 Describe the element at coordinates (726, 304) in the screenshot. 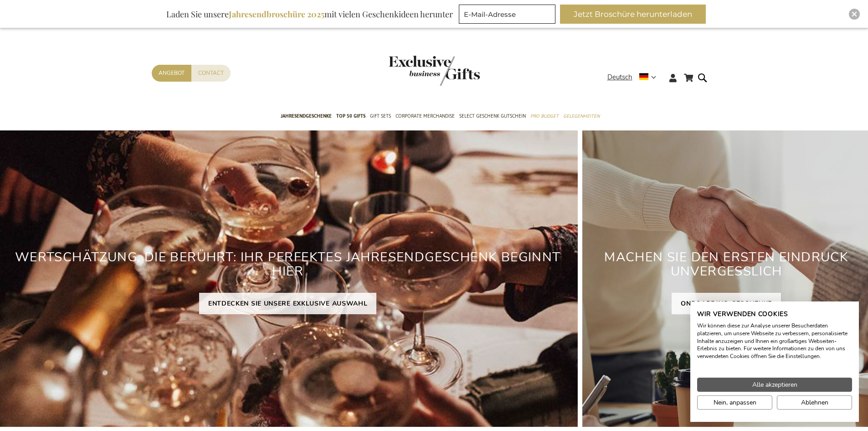

I see `a: ONBOARDING-GESCHENKE` at that location.